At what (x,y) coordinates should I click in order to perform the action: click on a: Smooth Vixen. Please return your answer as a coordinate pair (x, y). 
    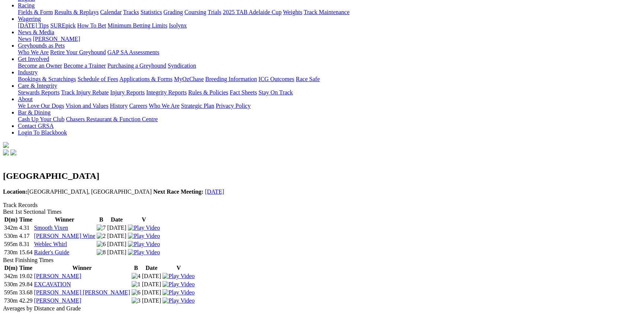
    Looking at the image, I should click on (51, 227).